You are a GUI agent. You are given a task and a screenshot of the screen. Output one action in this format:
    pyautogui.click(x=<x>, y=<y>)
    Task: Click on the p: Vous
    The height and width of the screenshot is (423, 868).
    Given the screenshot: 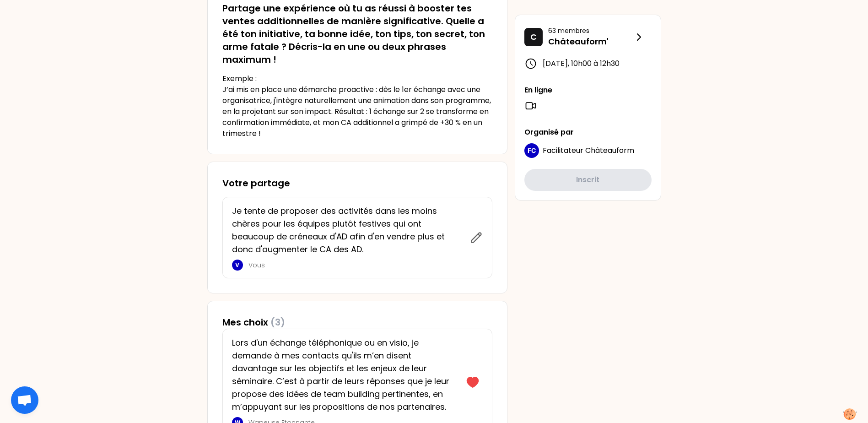 What is the action you would take?
    pyautogui.click(x=356, y=265)
    